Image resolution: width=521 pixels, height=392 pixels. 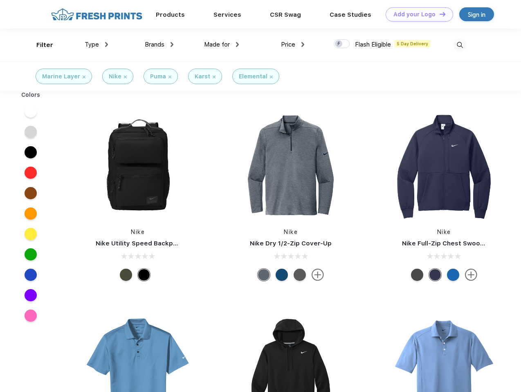 What do you see at coordinates (288, 45) in the screenshot?
I see `span: Price` at bounding box center [288, 45].